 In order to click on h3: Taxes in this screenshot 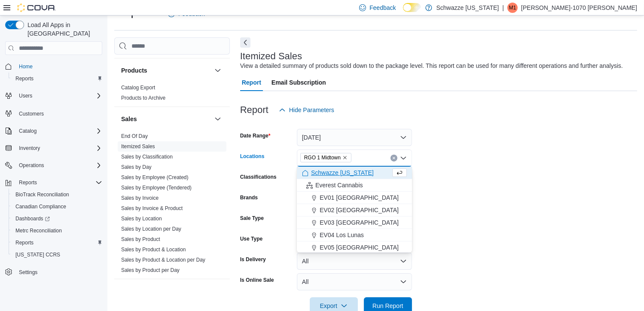, I will do `click(129, 291)`.